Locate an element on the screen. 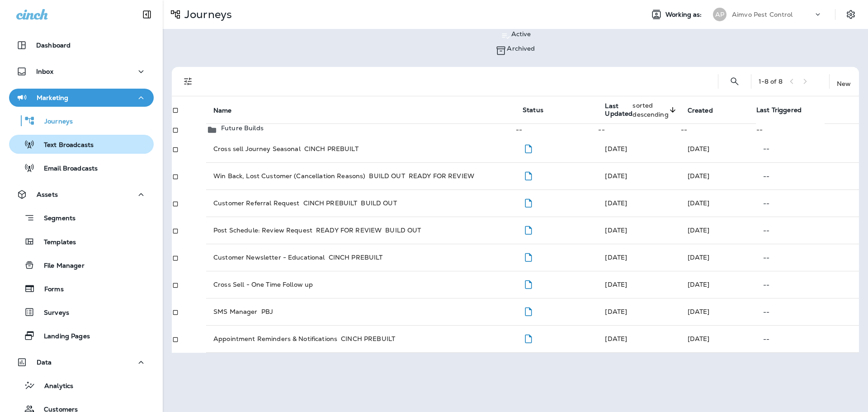 This screenshot has height=412, width=868. button: Journeys is located at coordinates (81, 121).